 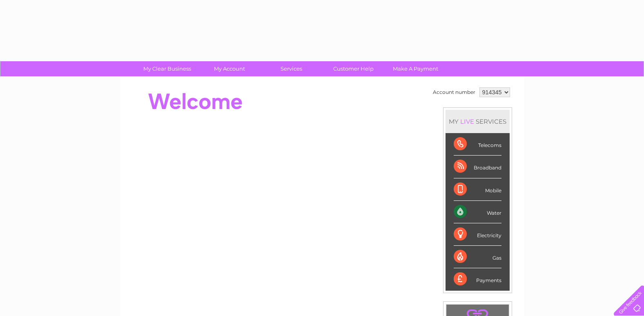 I want to click on td: Account number, so click(x=454, y=92).